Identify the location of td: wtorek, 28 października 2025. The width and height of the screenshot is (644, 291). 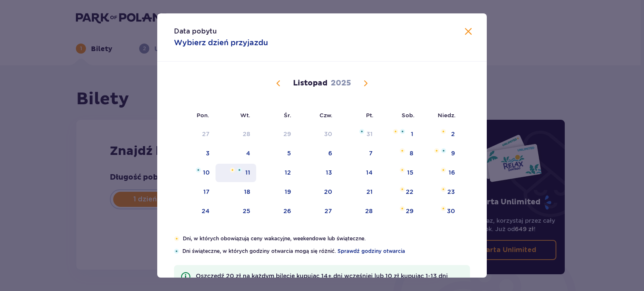
(236, 135).